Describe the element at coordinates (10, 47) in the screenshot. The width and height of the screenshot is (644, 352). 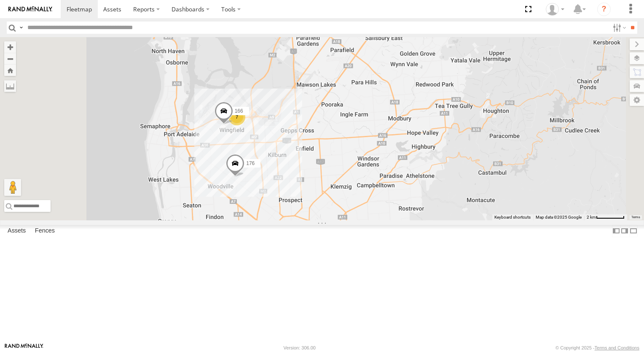
I see `button: Zoom in` at that location.